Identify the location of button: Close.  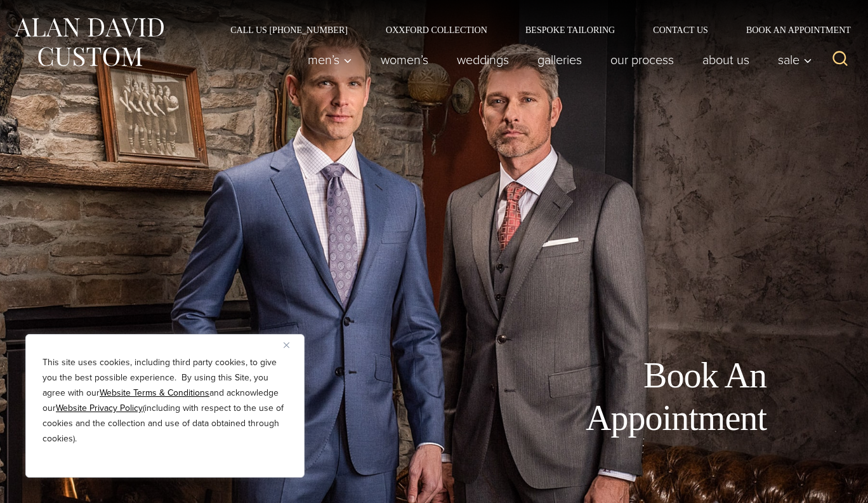
(292, 345).